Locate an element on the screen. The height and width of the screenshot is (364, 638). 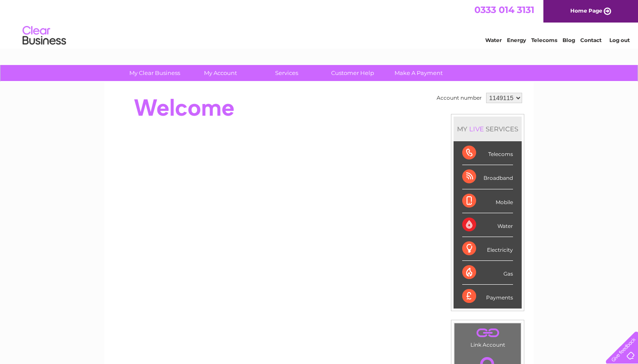
img: logo.png is located at coordinates (44, 35).